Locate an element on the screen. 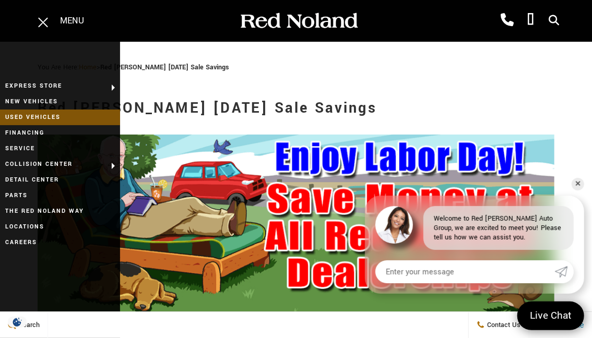  span: You Are Here: is located at coordinates (133, 67).